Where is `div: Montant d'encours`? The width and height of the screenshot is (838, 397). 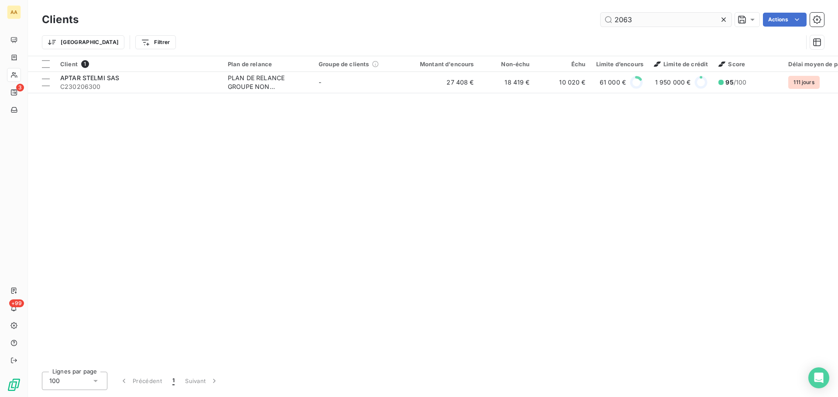 div: Montant d'encours is located at coordinates (441, 64).